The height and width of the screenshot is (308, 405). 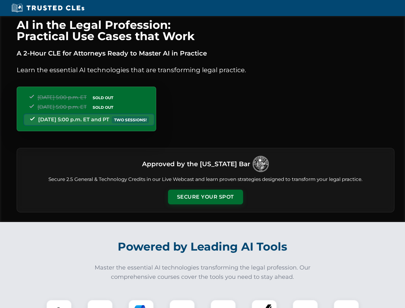 What do you see at coordinates (206, 197) in the screenshot?
I see `button: Secure Your Spot` at bounding box center [206, 197].